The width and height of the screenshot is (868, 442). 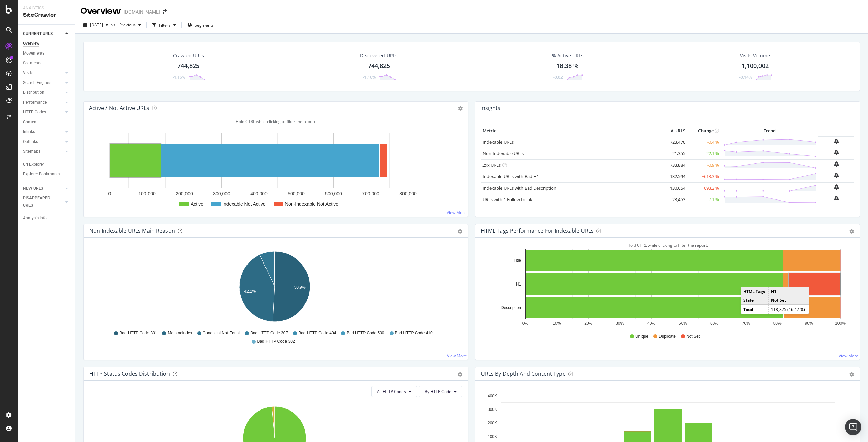 I want to click on td: 723,470, so click(x=674, y=142).